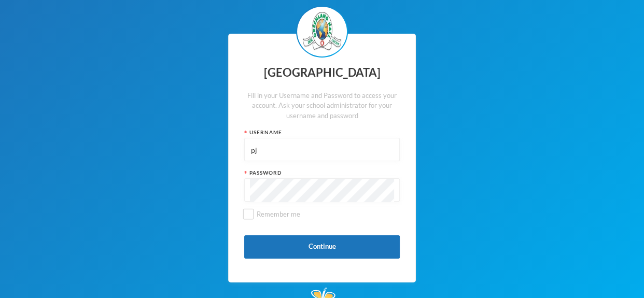 The height and width of the screenshot is (298, 644). I want to click on div: Password, so click(322, 172).